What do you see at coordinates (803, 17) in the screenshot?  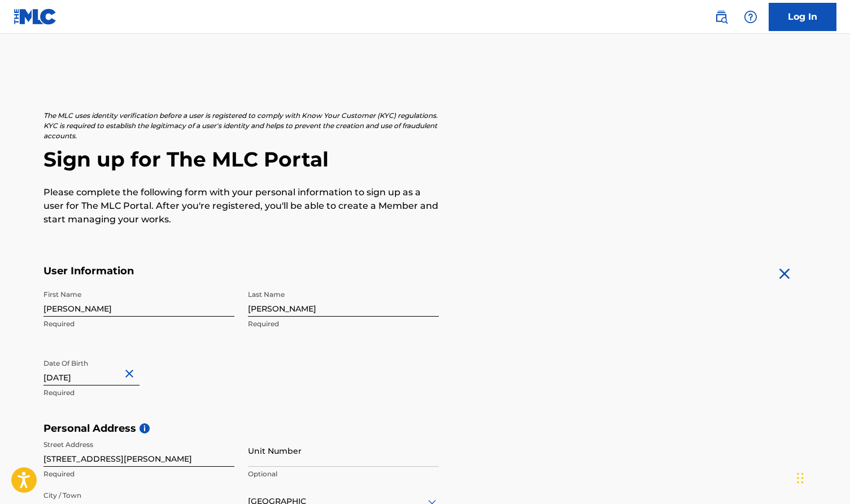 I see `a: Log In` at bounding box center [803, 17].